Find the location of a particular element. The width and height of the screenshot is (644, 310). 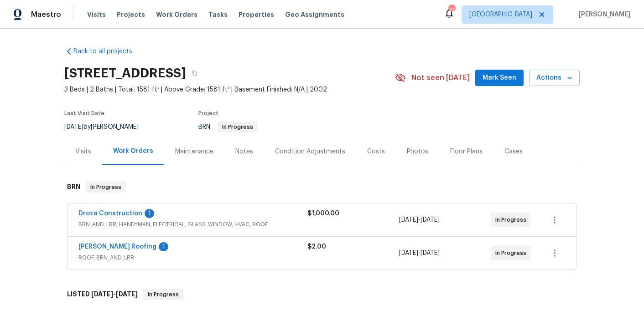

button: Actions is located at coordinates (554, 78).